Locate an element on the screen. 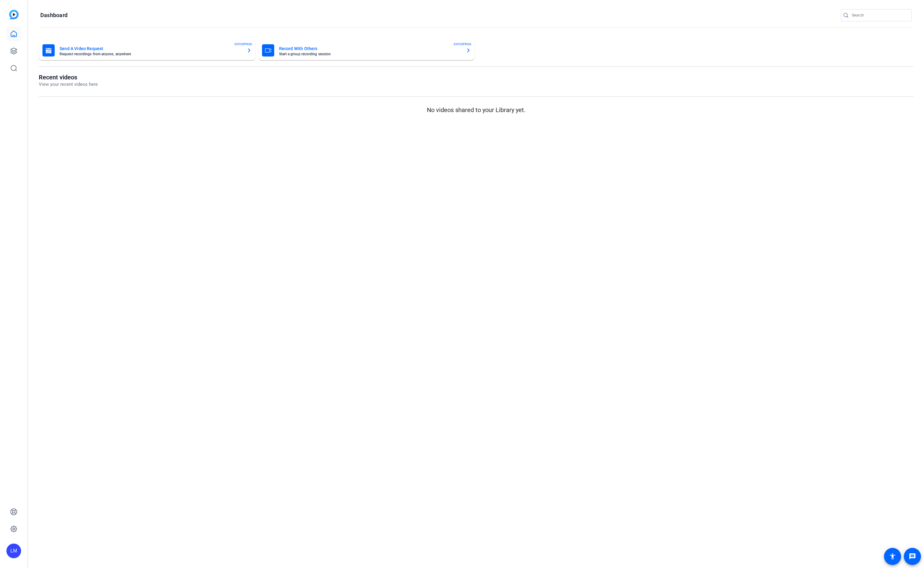 The image size is (924, 568). div: LM is located at coordinates (13, 551).